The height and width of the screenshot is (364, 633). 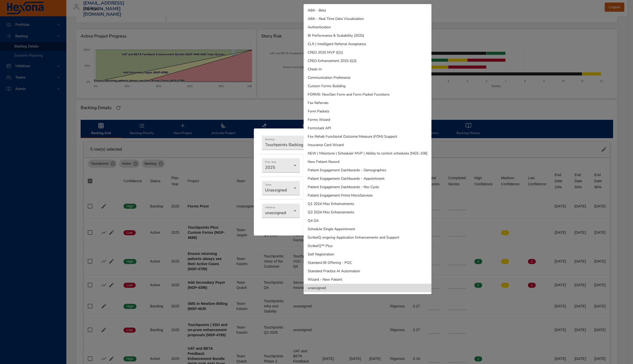 What do you see at coordinates (368, 263) in the screenshot?
I see `li: Standard BI Offering - POC` at bounding box center [368, 263].